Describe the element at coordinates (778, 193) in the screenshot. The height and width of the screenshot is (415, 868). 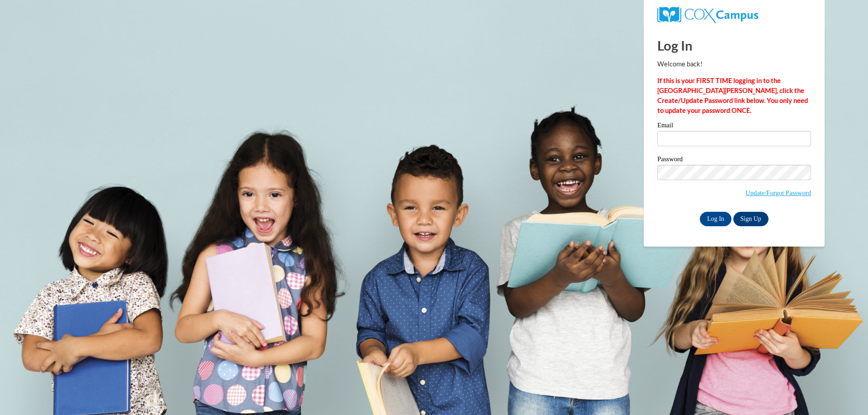
I see `a: Update/Forgot Password` at that location.